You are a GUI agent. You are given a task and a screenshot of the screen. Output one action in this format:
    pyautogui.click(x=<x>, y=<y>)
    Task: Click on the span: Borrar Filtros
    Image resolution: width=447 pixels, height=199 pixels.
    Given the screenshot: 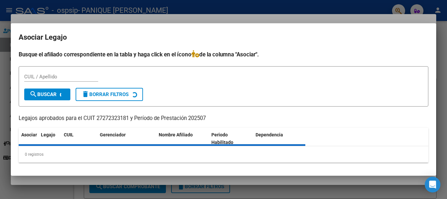 What is the action you would take?
    pyautogui.click(x=105, y=94)
    